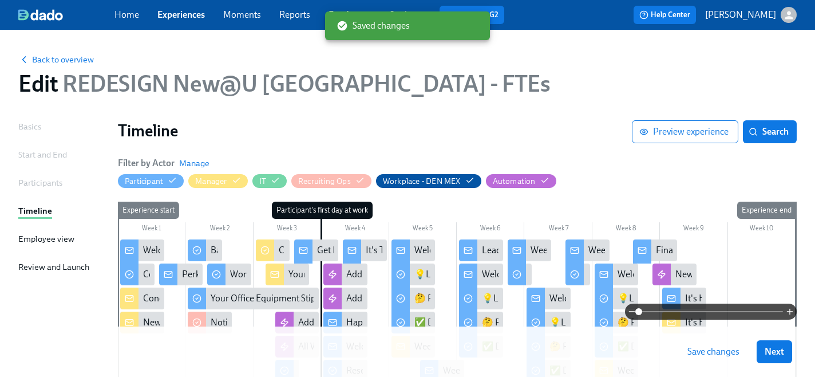 The height and width of the screenshot is (377, 815). What do you see at coordinates (41, 15) in the screenshot?
I see `img: dado` at bounding box center [41, 15].